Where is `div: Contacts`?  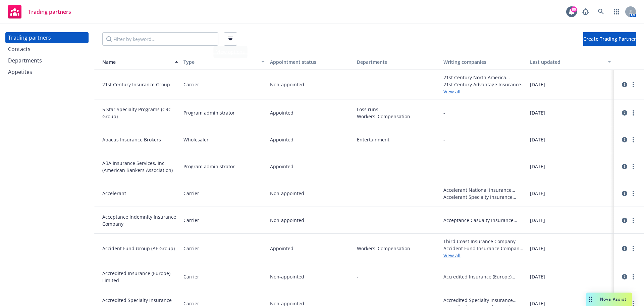
div: Contacts is located at coordinates (19, 49).